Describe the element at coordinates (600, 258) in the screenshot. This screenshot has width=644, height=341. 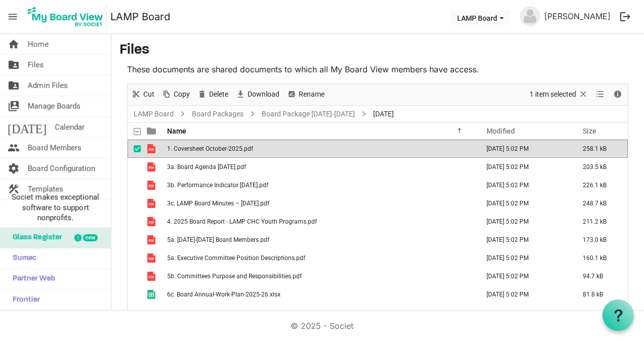
I see `td: 160.1 kB is template cell column header Size` at that location.